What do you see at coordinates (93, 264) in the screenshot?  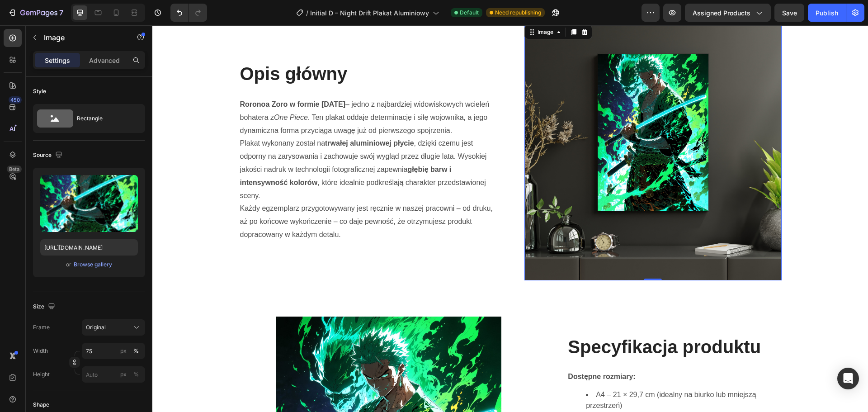 I see `button: Browse gallery` at bounding box center [93, 264].